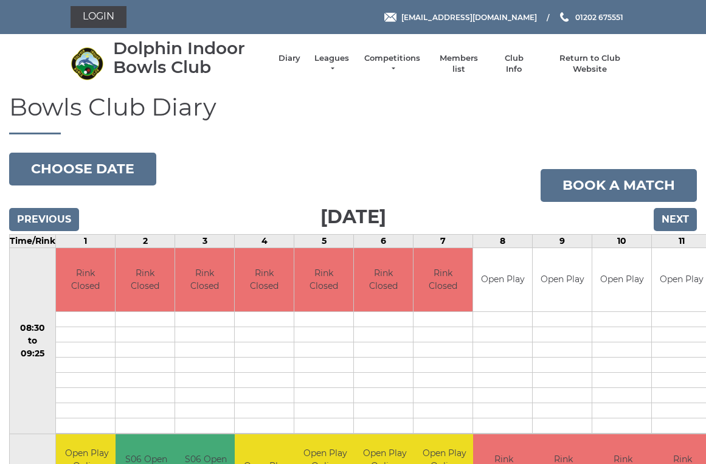 The height and width of the screenshot is (464, 706). I want to click on img: Dolphin Indoor Bowls Club, so click(87, 63).